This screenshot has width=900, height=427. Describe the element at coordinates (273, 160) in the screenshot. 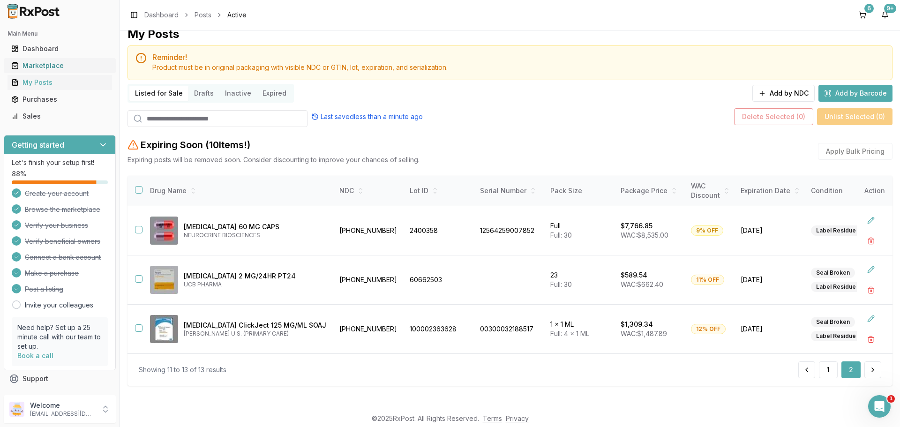

I see `p: Expiring posts will be removed soon. Consider discounting to improve your chances of selling.` at that location.